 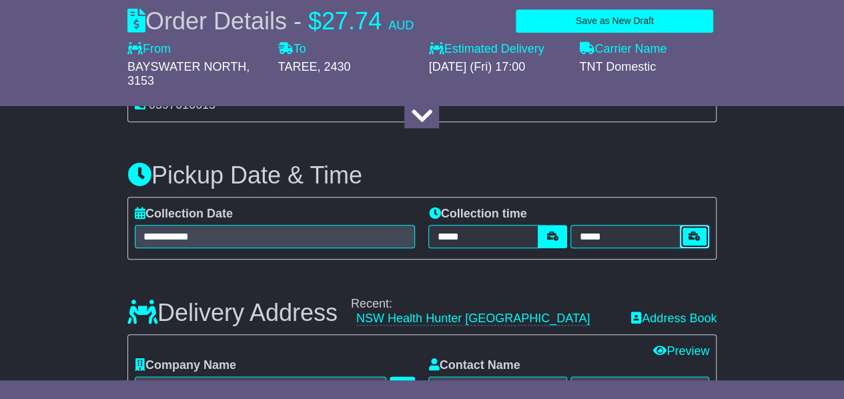 I want to click on label: From, so click(x=149, y=49).